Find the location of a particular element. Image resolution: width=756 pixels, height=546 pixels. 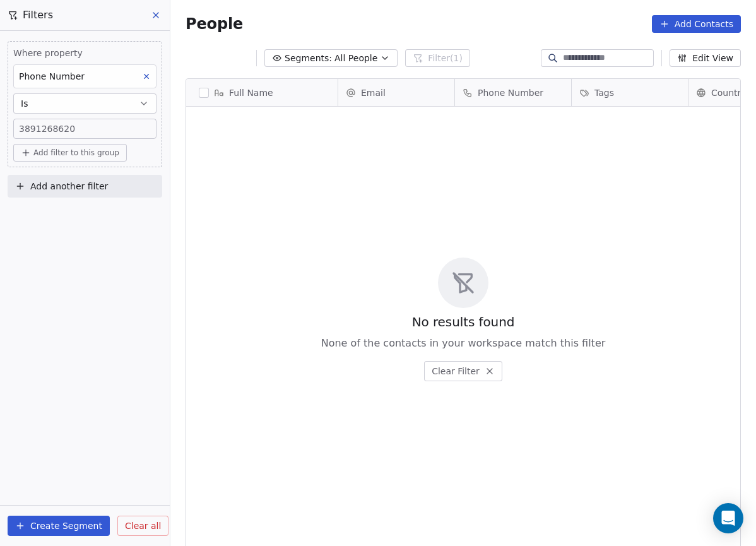

span: Country is located at coordinates (729, 93).